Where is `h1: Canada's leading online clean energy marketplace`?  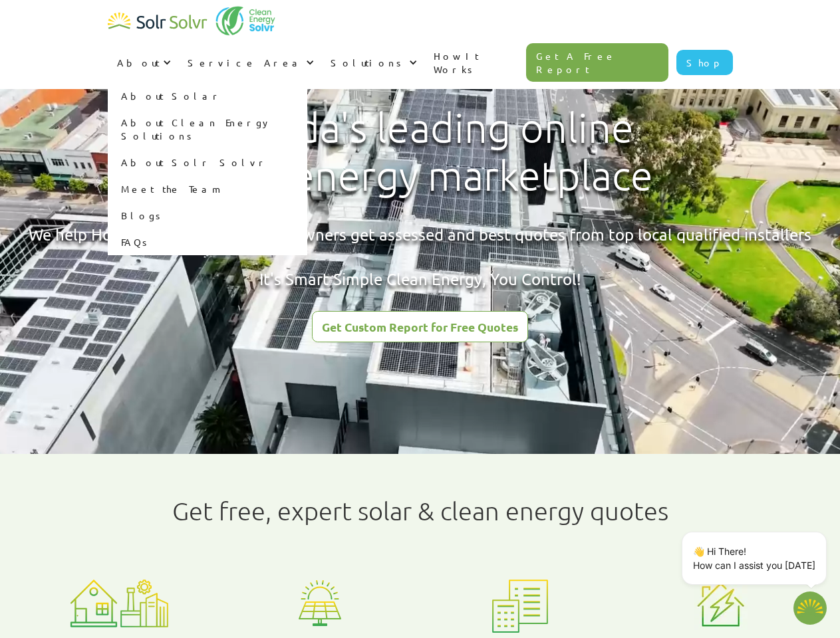 h1: Canada's leading online clean energy marketplace is located at coordinates (419, 152).